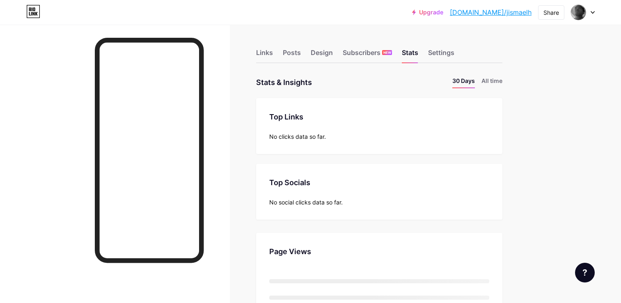 The width and height of the screenshot is (621, 303). I want to click on div: Page Views, so click(379, 251).